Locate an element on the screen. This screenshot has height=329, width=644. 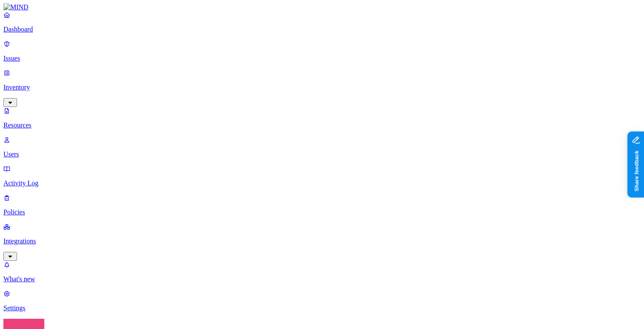
p: Integrations is located at coordinates (322, 241).